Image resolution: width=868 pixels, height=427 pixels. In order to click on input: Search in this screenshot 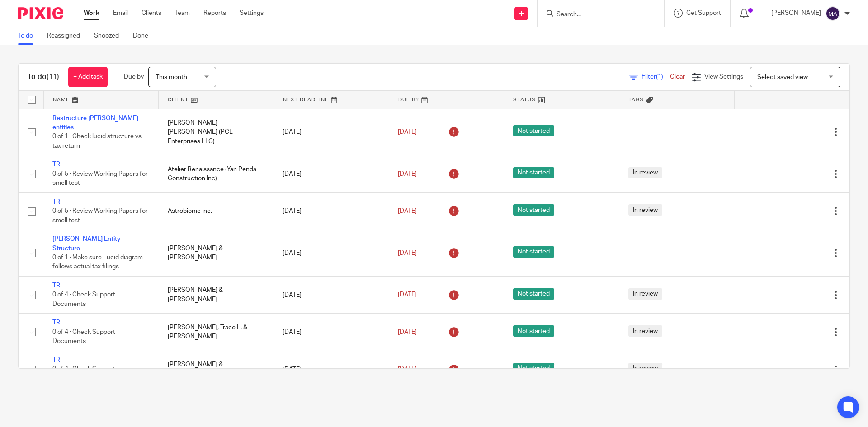, I will do `click(596, 15)`.